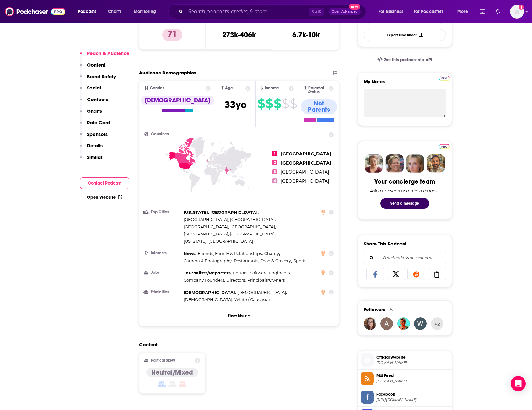  Describe the element at coordinates (431, 12) in the screenshot. I see `button: open menu` at that location.